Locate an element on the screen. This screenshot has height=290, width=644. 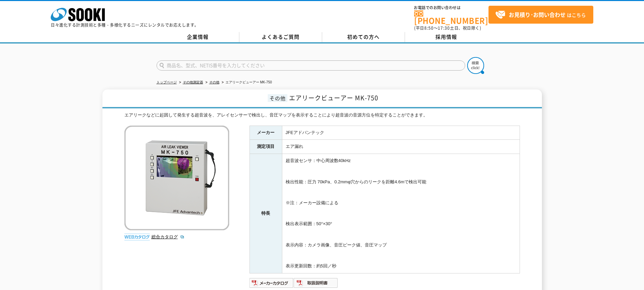
a: 初めての方へ is located at coordinates (363, 37).